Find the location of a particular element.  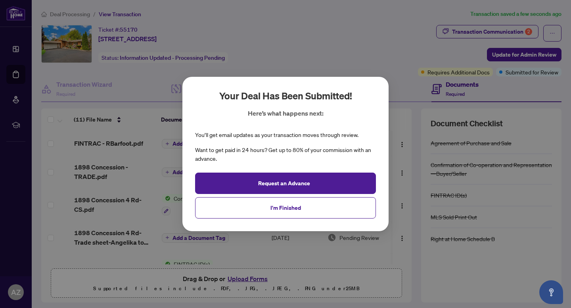

h2: Your deal has been submitted! is located at coordinates (285, 96).